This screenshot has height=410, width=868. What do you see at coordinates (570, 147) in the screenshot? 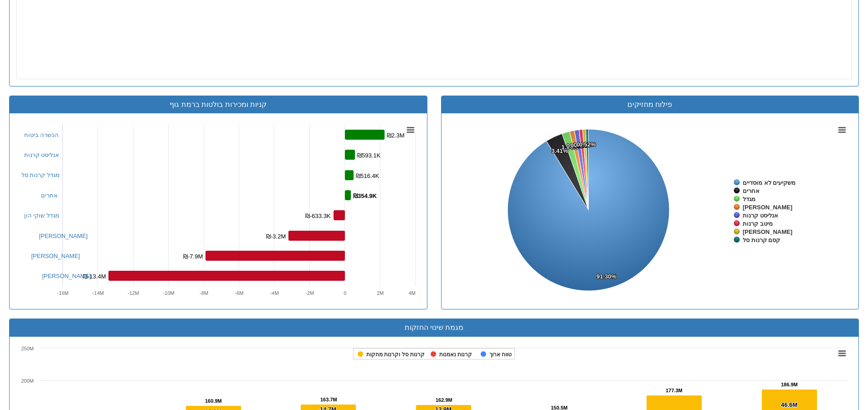
I see `tspan: 1.54%` at bounding box center [570, 147].